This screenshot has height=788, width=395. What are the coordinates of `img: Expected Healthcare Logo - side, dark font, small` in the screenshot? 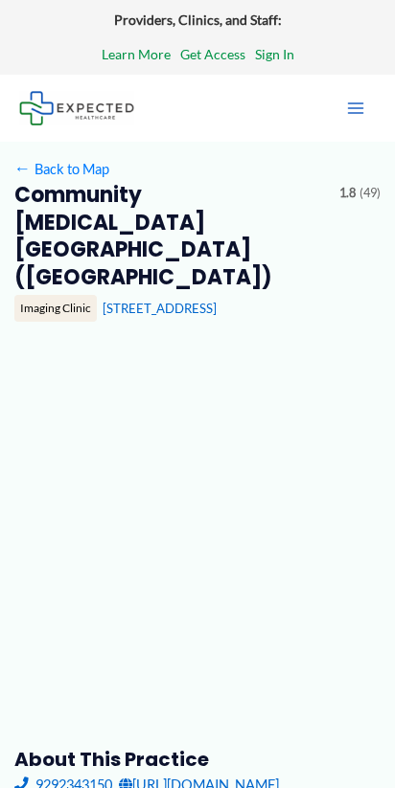 It's located at (77, 107).